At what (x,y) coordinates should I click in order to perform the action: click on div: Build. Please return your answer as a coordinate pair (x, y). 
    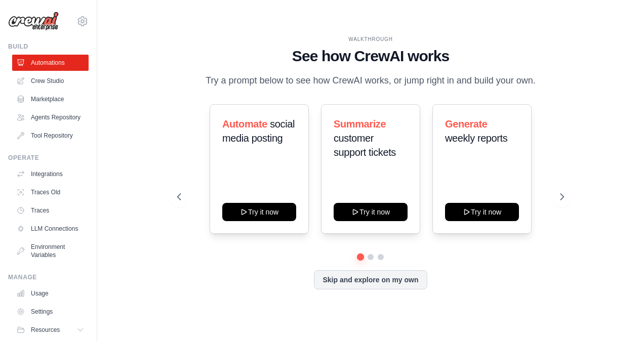
    Looking at the image, I should click on (48, 46).